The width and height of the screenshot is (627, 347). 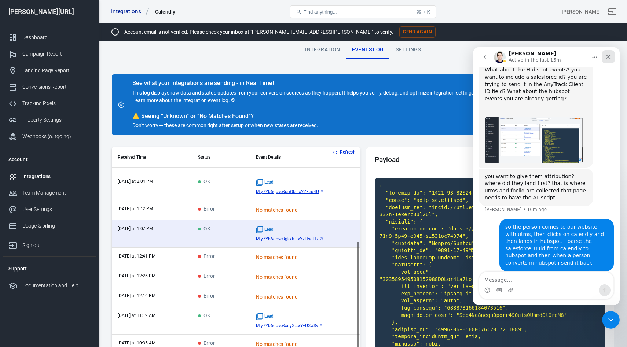 I want to click on button: Refresh, so click(x=345, y=152).